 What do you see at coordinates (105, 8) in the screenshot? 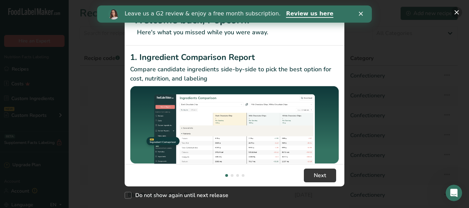
I see `div: Leave us a G2 review & enjoy a free month subscription.` at bounding box center [105, 8].